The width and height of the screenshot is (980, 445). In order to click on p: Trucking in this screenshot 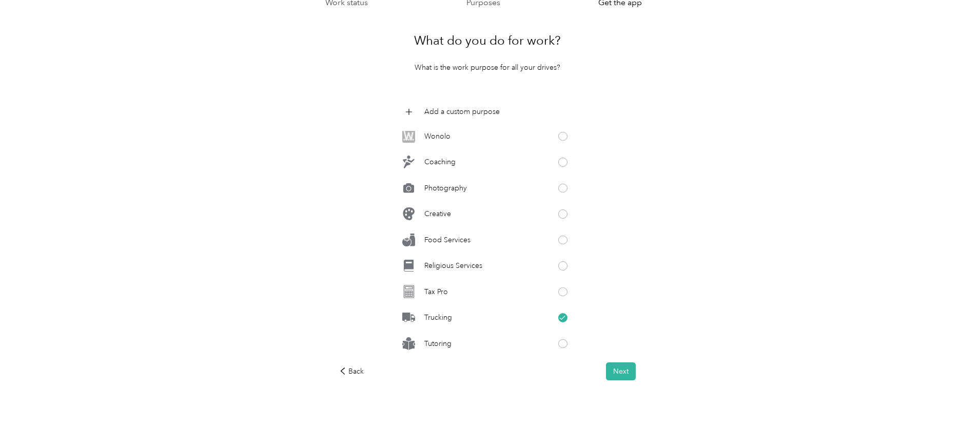, I will do `click(438, 317)`.